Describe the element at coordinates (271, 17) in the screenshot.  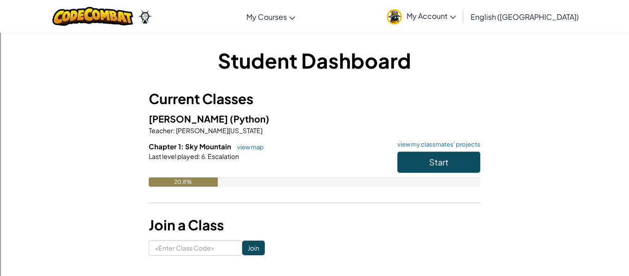
I see `a: My Courses` at that location.